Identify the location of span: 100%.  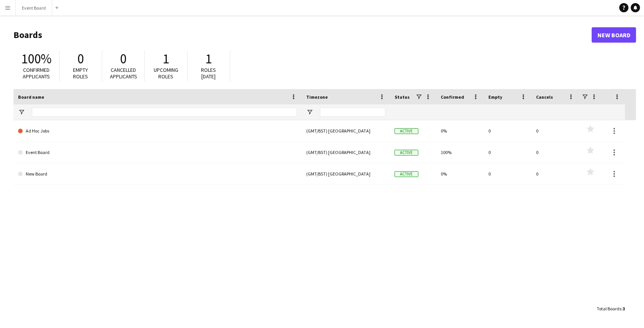
(36, 59).